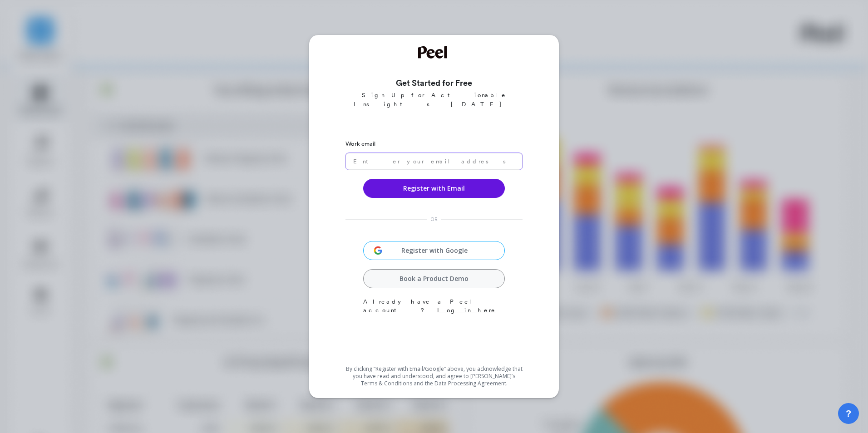 Image resolution: width=868 pixels, height=433 pixels. Describe the element at coordinates (434, 52) in the screenshot. I see `img: Welcome to Peel` at that location.